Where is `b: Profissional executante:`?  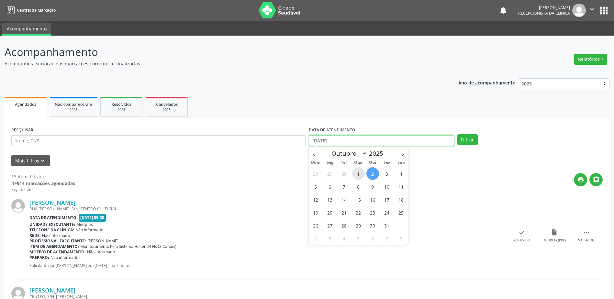 b: Profissional executante: is located at coordinates (58, 241).